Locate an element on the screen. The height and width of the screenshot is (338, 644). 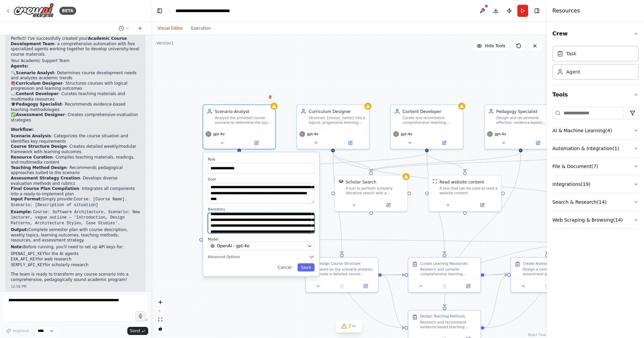
button: AI & Machine Learning(4) is located at coordinates (595, 130).